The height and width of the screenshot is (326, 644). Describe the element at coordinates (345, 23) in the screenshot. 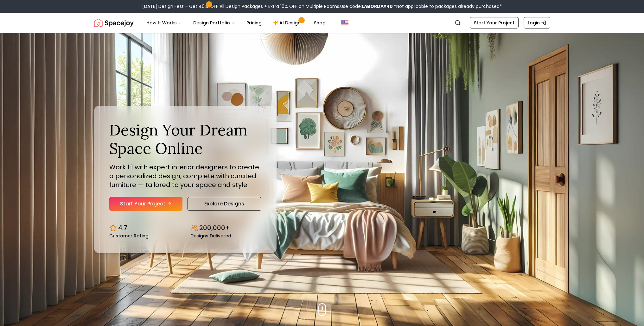

I see `img: United States` at that location.